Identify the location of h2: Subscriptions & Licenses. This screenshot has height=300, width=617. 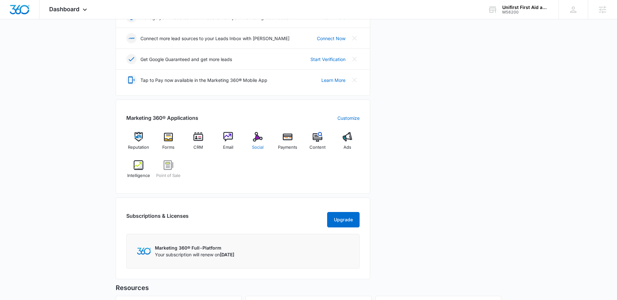
(157, 219).